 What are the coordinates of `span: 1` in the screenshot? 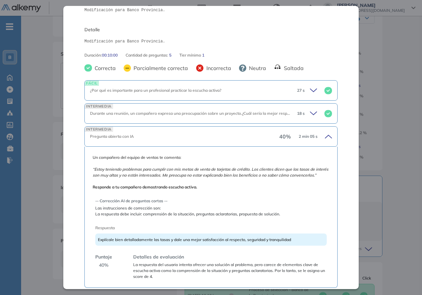 It's located at (203, 55).